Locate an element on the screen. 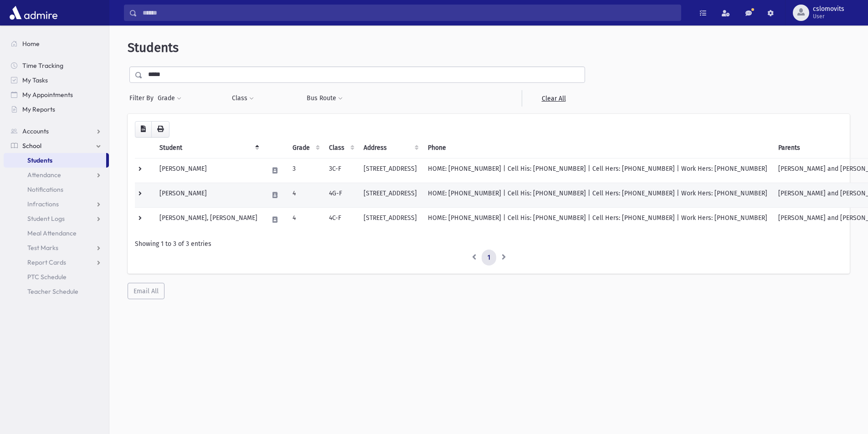  span: Teacher Schedule is located at coordinates (53, 292).